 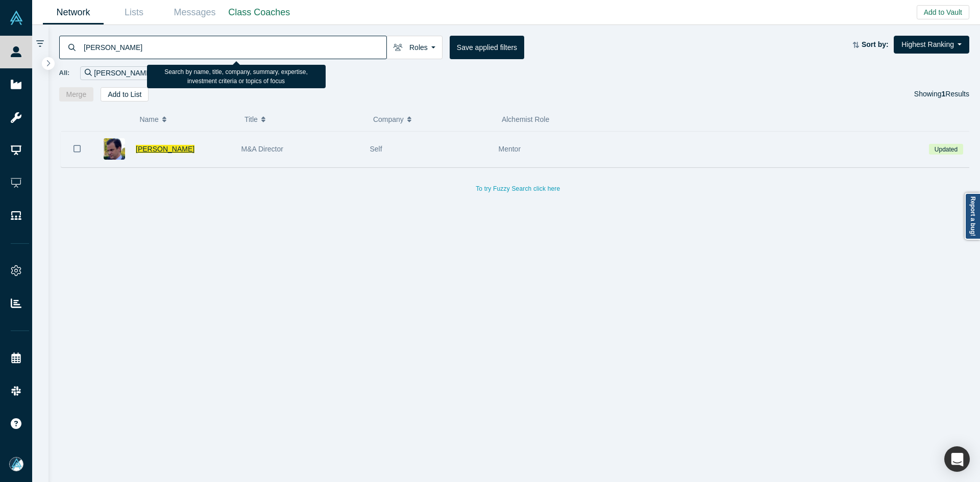 What do you see at coordinates (125, 94) in the screenshot?
I see `button: Add to List` at bounding box center [125, 94].